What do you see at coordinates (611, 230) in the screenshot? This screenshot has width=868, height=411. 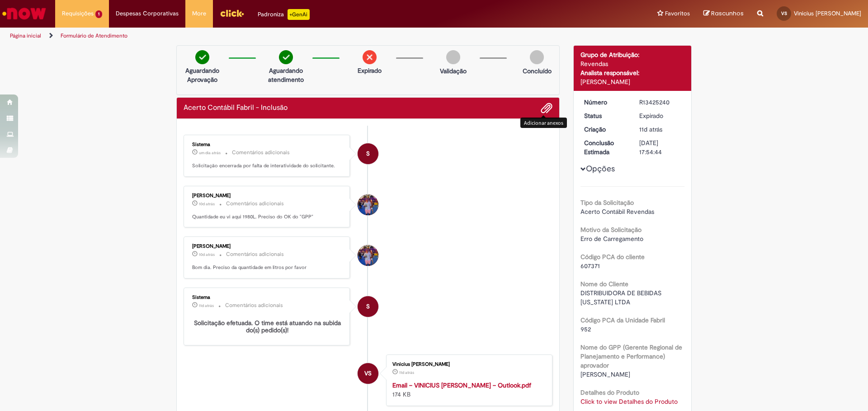 I see `b: Motivo da Solicitação` at bounding box center [611, 230].